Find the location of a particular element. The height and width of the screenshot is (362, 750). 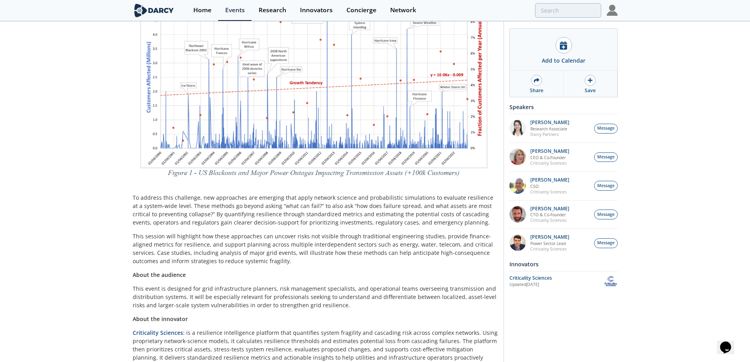

div: Events is located at coordinates (235, 10).